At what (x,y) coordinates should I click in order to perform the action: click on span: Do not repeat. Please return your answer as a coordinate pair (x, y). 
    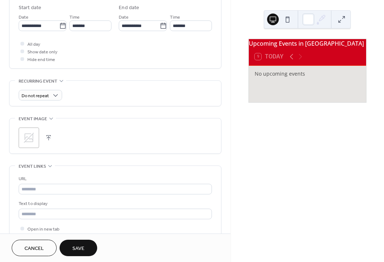
    Looking at the image, I should click on (35, 96).